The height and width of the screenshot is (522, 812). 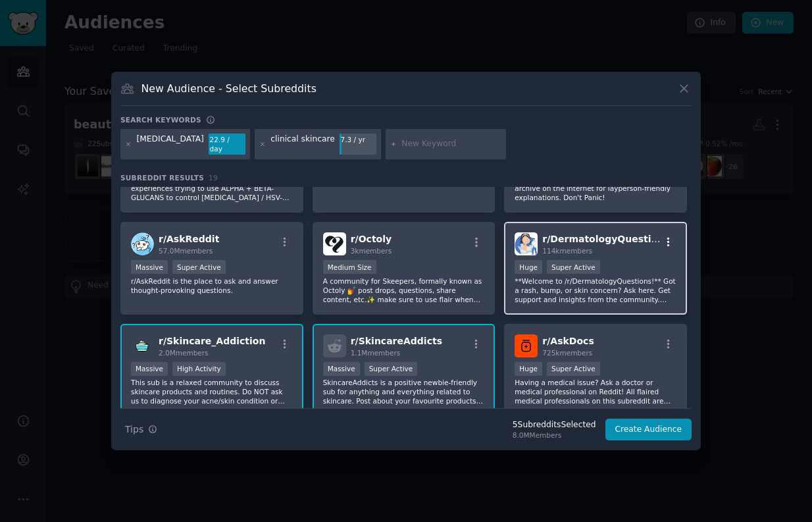 What do you see at coordinates (404, 392) in the screenshot?
I see `p: SkincareAddicts is a positive newbie-friendly sub for anything and everything related to skincare...` at bounding box center [404, 392].